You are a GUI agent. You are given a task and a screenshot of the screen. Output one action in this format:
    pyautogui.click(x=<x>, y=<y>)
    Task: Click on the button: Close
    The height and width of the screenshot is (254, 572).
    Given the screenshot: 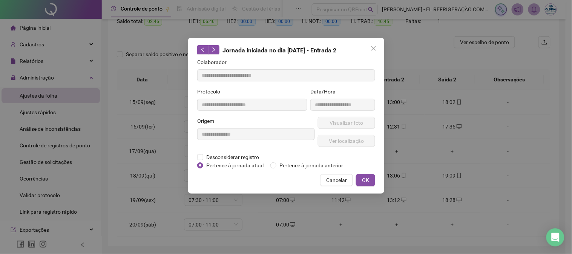 What is the action you would take?
    pyautogui.click(x=374, y=48)
    